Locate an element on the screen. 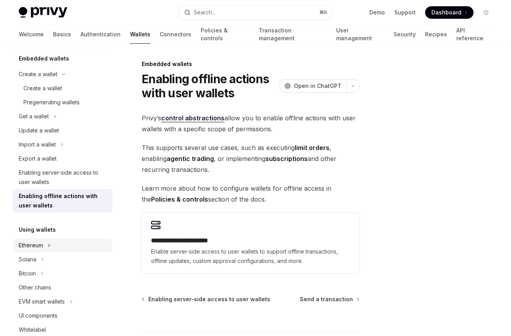  span: Enable server-side access to user wallets to support offline transactions, offline updates, custo... is located at coordinates (251, 256).